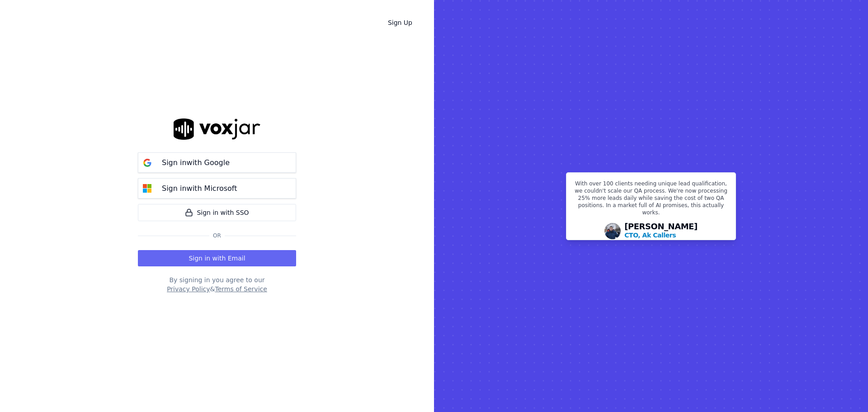 The width and height of the screenshot is (868, 412). What do you see at coordinates (240, 289) in the screenshot?
I see `button: Terms of Service` at bounding box center [240, 289].